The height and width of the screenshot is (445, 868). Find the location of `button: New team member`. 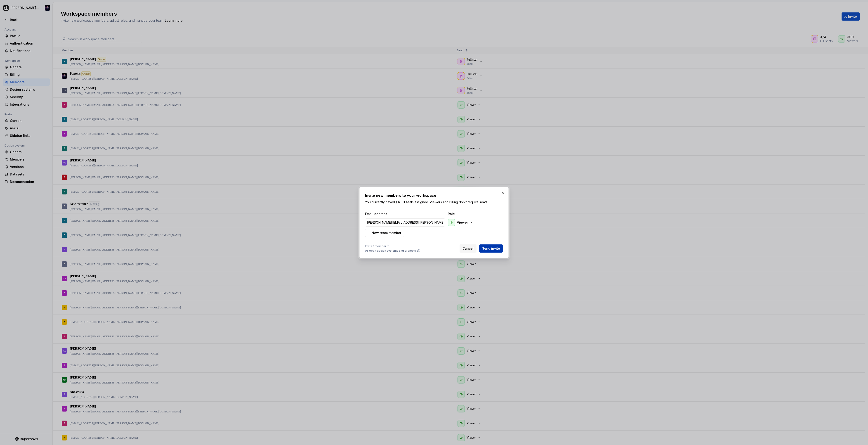

button: New team member is located at coordinates (384, 233).